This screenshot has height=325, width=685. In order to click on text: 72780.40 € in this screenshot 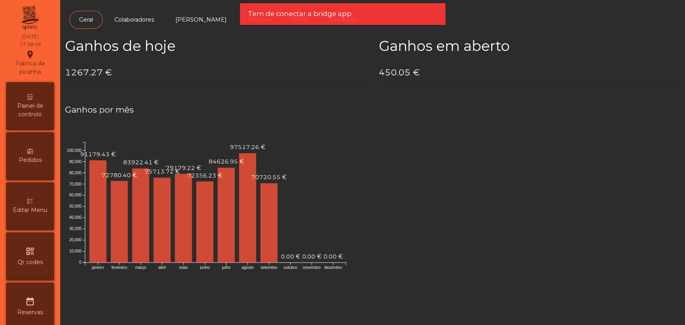, I will do `click(119, 175)`.